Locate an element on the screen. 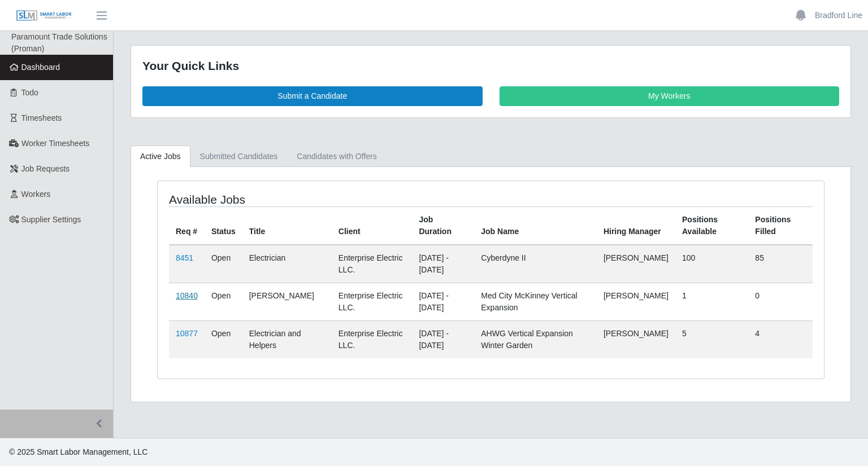 The height and width of the screenshot is (466, 868). td: AHWG Vertical Expansion Winter Garden is located at coordinates (535, 339).